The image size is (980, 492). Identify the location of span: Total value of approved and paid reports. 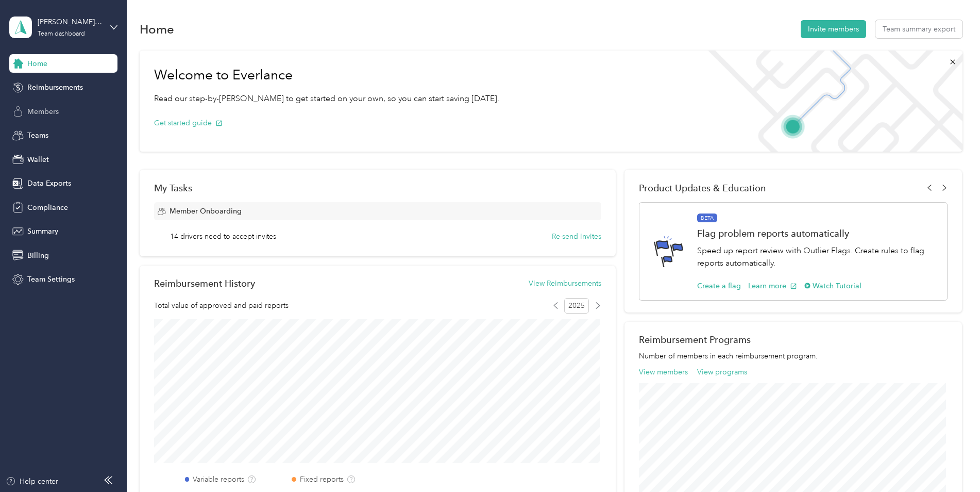
(221, 305).